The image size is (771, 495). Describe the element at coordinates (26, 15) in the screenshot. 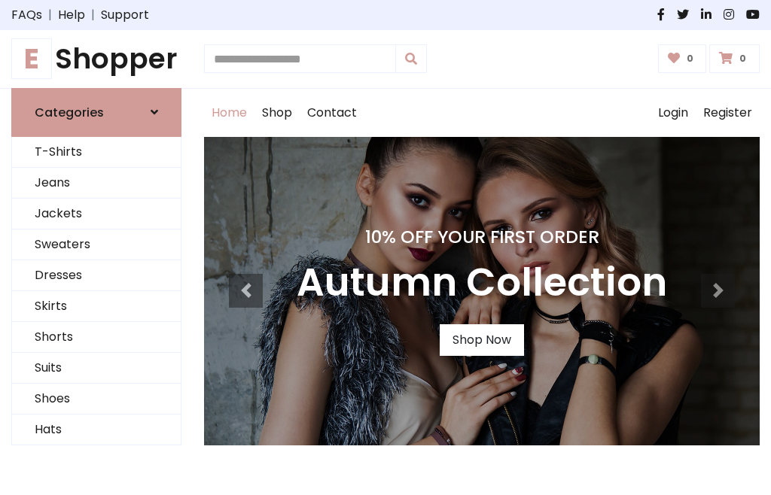

I see `a: FAQs` at that location.